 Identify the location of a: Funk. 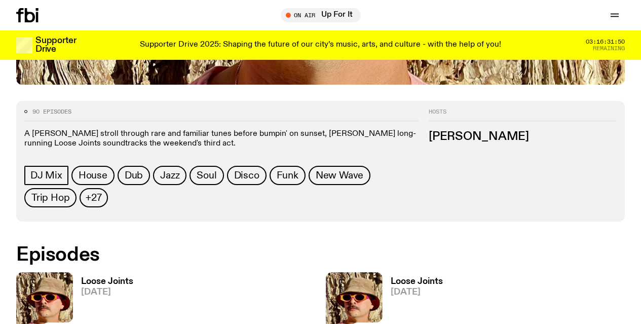
(288, 175).